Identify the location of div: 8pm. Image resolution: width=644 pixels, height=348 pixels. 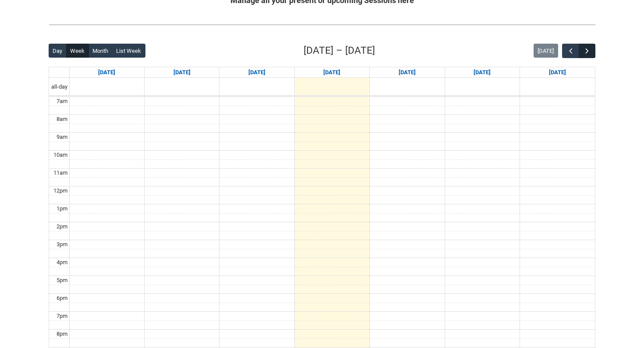
(62, 334).